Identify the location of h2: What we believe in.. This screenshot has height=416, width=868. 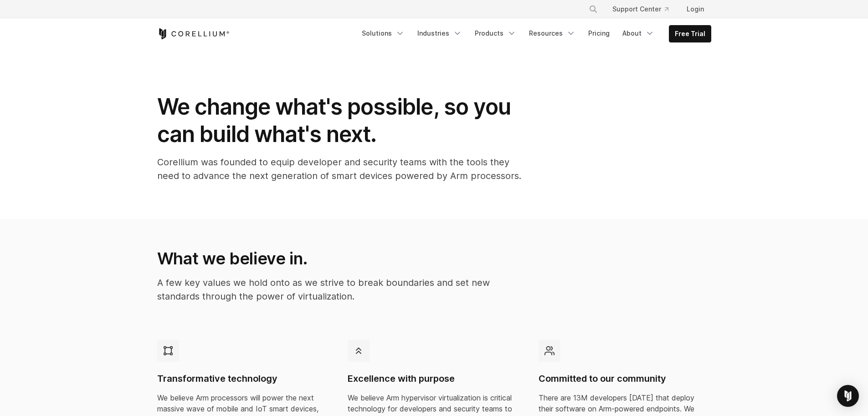
(339, 258).